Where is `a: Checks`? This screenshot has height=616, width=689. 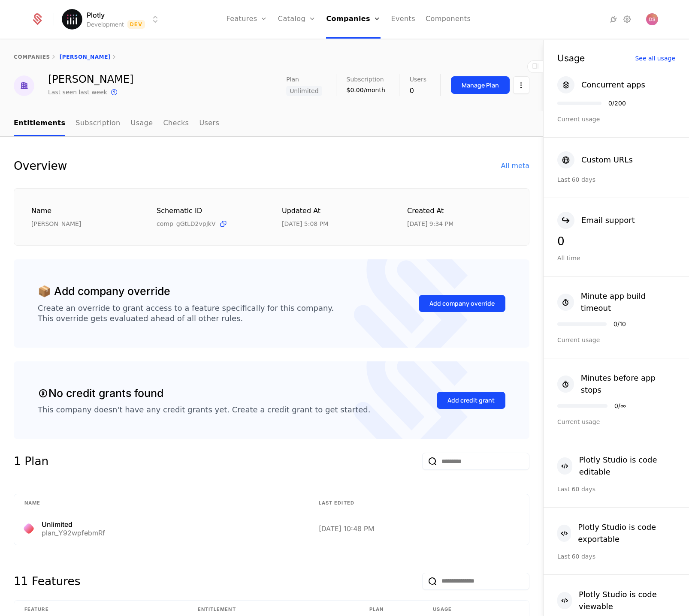
a: Checks is located at coordinates (176, 123).